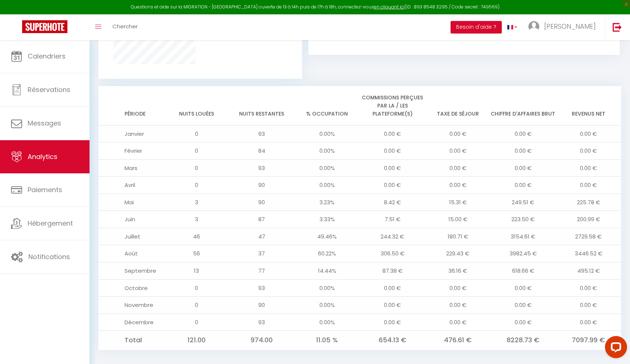 This screenshot has width=630, height=364. What do you see at coordinates (457, 106) in the screenshot?
I see `th: Taxe de séjour` at bounding box center [457, 106].